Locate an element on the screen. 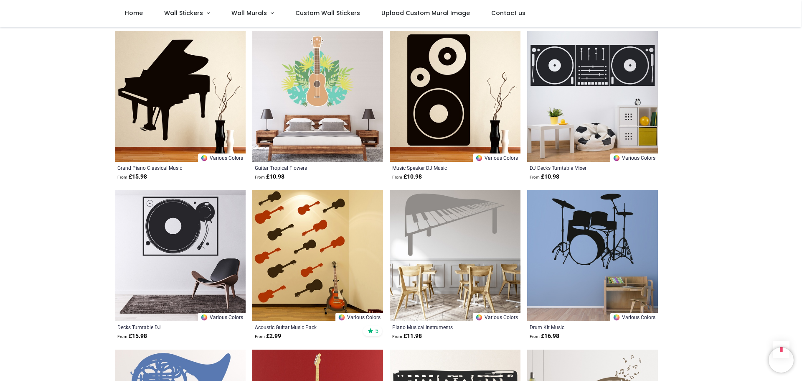 This screenshot has height=381, width=802. div: Decks Turntable DJ is located at coordinates (168, 327).